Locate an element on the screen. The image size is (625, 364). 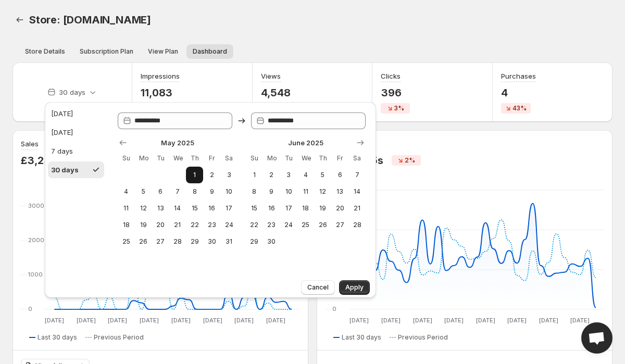
span: 8 is located at coordinates (254, 192).